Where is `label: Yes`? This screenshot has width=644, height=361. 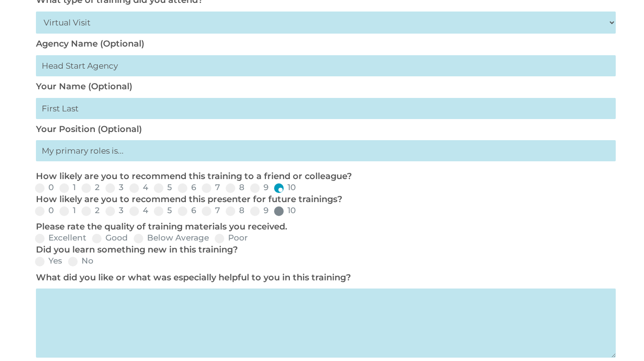
label: Yes is located at coordinates (48, 261).